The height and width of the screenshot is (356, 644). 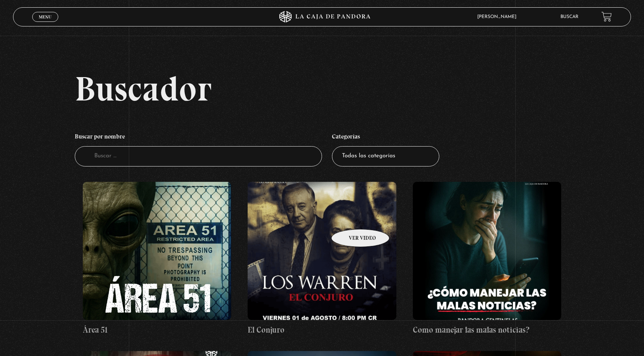 I want to click on a: View your shopping cart, so click(x=607, y=16).